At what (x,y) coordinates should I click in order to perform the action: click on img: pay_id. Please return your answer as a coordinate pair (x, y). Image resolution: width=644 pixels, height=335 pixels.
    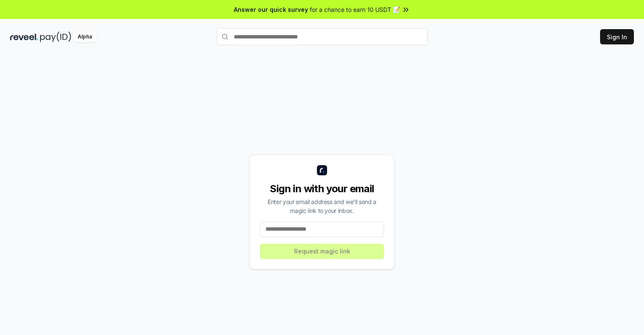
    Looking at the image, I should click on (56, 37).